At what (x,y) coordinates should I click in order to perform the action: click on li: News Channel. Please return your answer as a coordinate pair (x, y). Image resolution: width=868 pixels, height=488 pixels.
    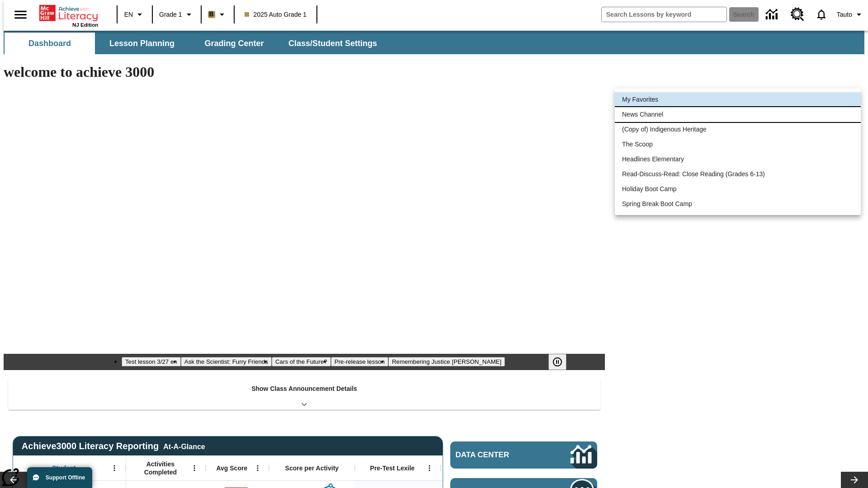
    Looking at the image, I should click on (738, 115).